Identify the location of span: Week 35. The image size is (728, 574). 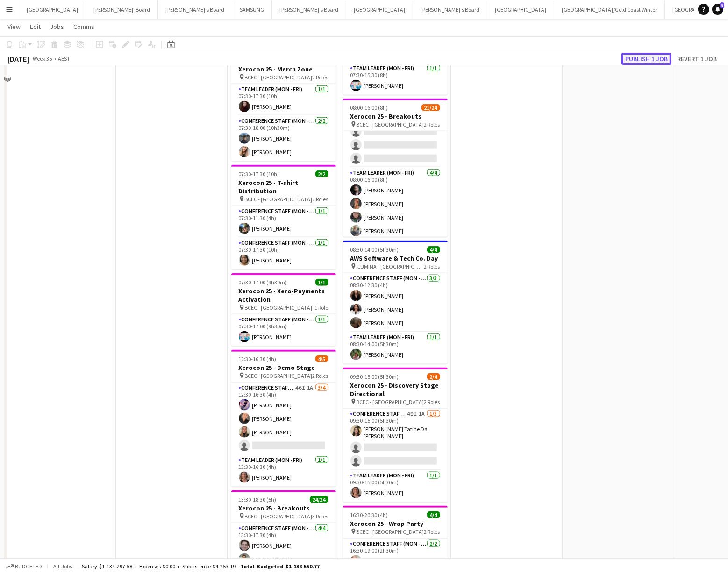
(43, 59).